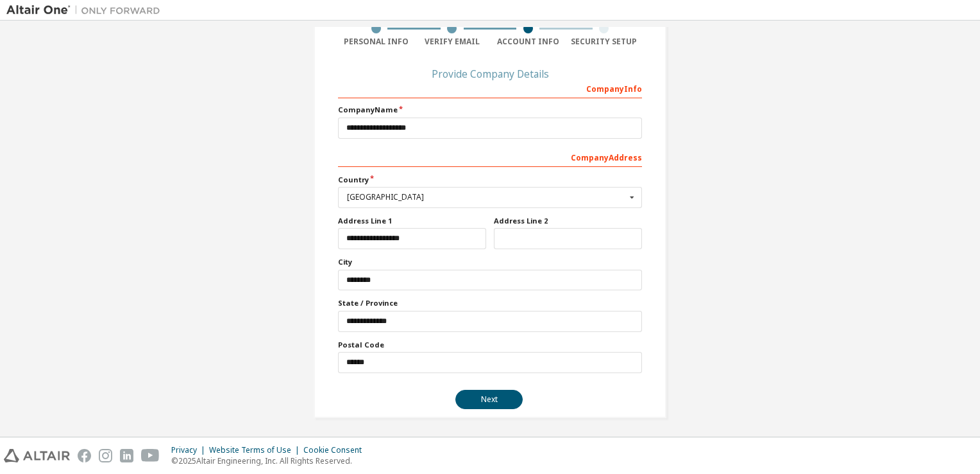 This screenshot has height=474, width=980. What do you see at coordinates (86, 10) in the screenshot?
I see `img: Altair One` at bounding box center [86, 10].